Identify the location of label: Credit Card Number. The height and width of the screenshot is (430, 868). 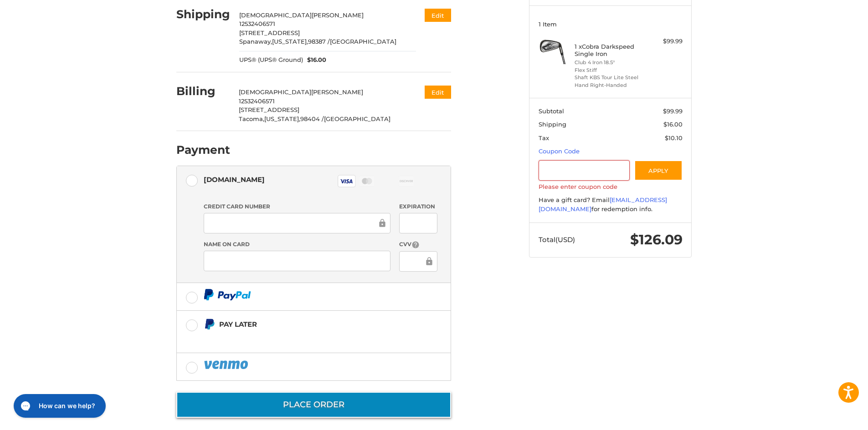
(297, 207).